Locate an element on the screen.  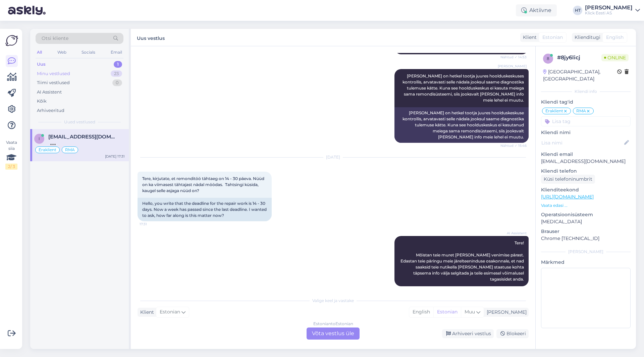
div: Email is located at coordinates (116, 52).